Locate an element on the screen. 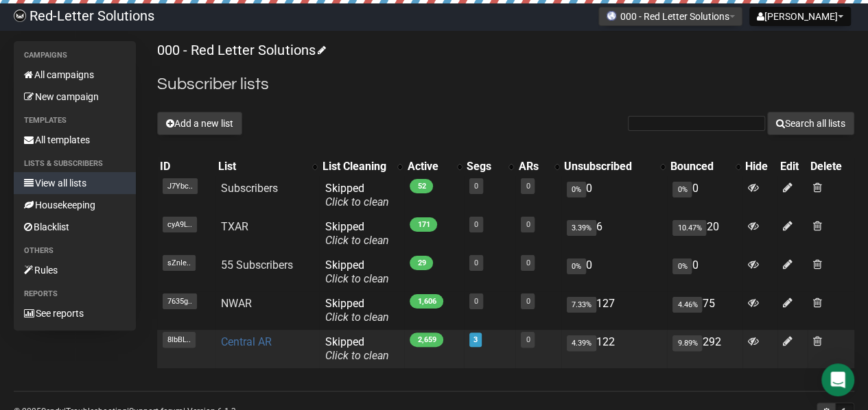 The width and height of the screenshot is (868, 410). a: 3 is located at coordinates (475, 339).